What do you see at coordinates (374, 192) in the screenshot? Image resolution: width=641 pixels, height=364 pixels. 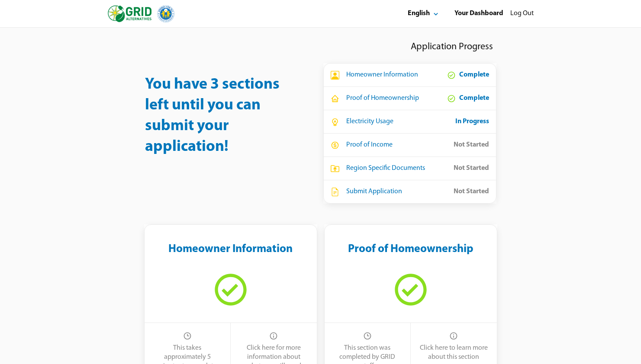 I see `div: Submit Application` at bounding box center [374, 192].